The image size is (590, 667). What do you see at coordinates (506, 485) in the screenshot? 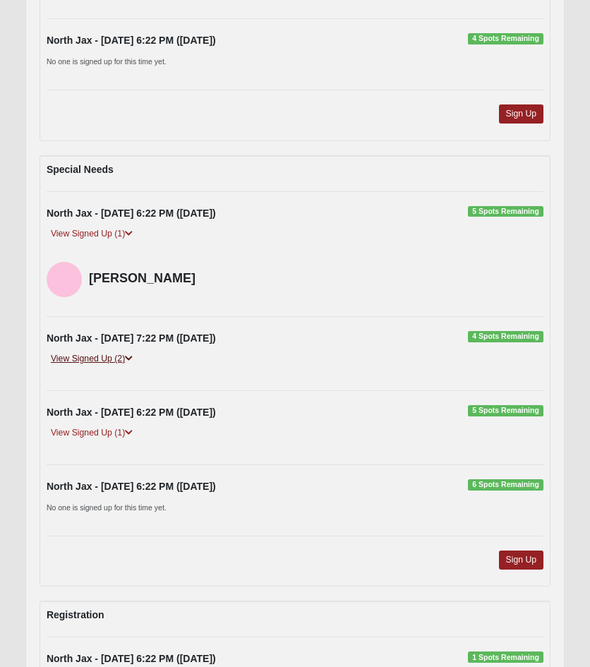
I see `span: 6 Spots Remaining` at bounding box center [506, 485].